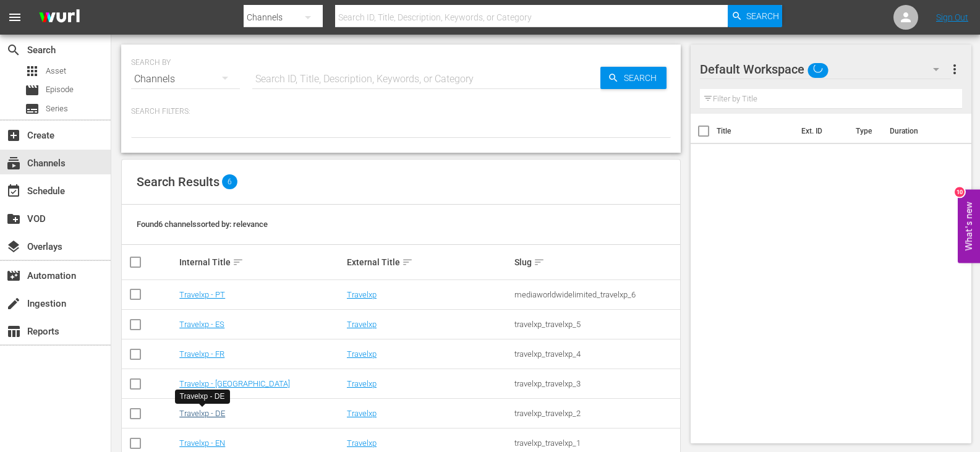  I want to click on div: Internal Title, so click(261, 262).